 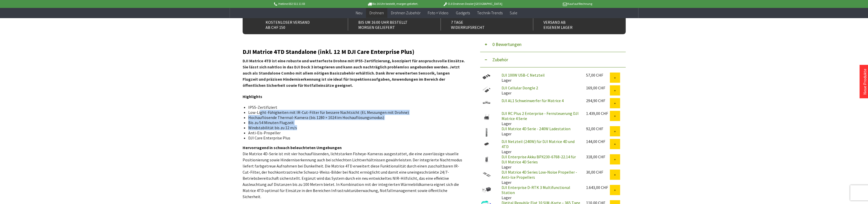 I want to click on button: Zubehör, so click(x=553, y=60).